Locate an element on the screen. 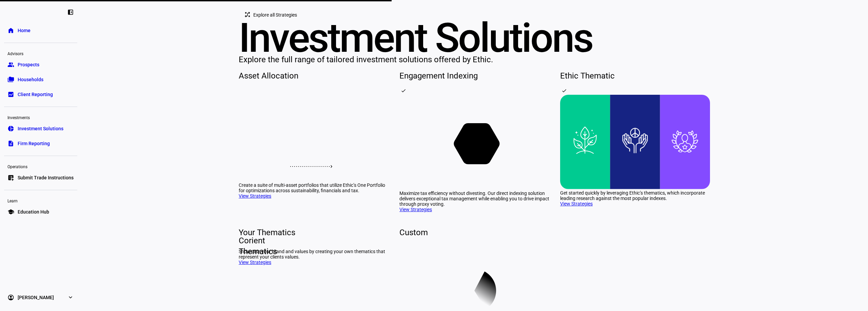  a: pie_chartInvestment Solutions is located at coordinates (41, 129).